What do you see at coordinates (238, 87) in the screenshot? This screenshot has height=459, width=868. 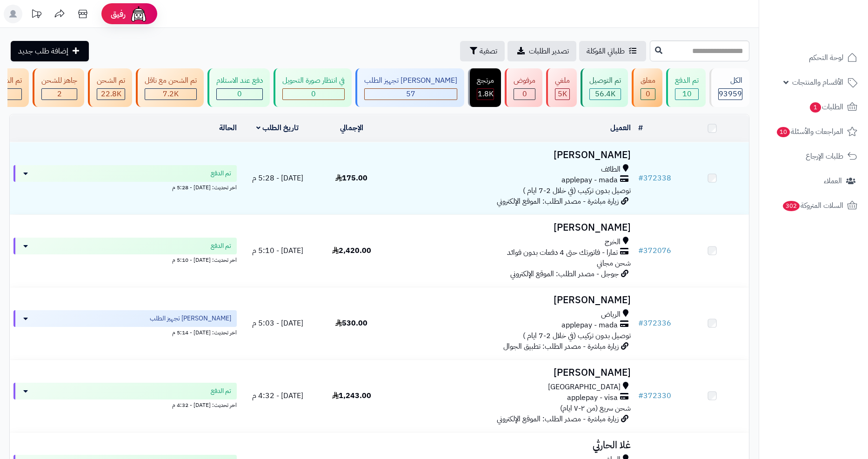 I see `a: دفع عند الاستلام 0` at bounding box center [238, 87].